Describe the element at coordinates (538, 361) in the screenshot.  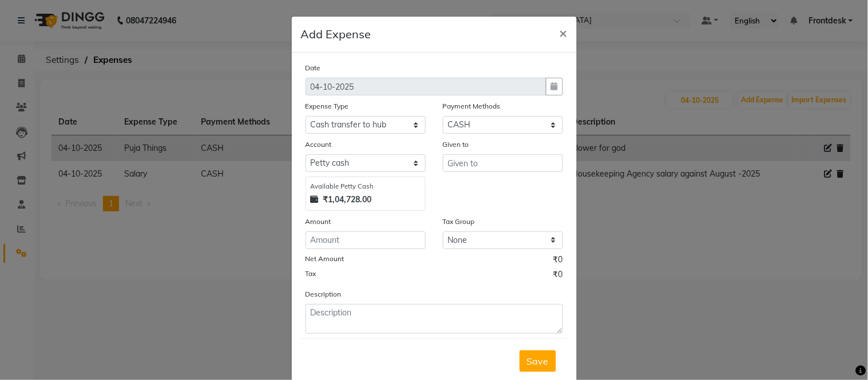
I see `button: Save` at that location.